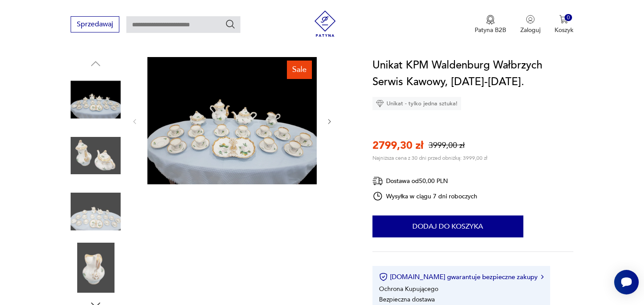 The image size is (644, 305). What do you see at coordinates (447, 145) in the screenshot?
I see `p: 3999,00 zł` at bounding box center [447, 145].